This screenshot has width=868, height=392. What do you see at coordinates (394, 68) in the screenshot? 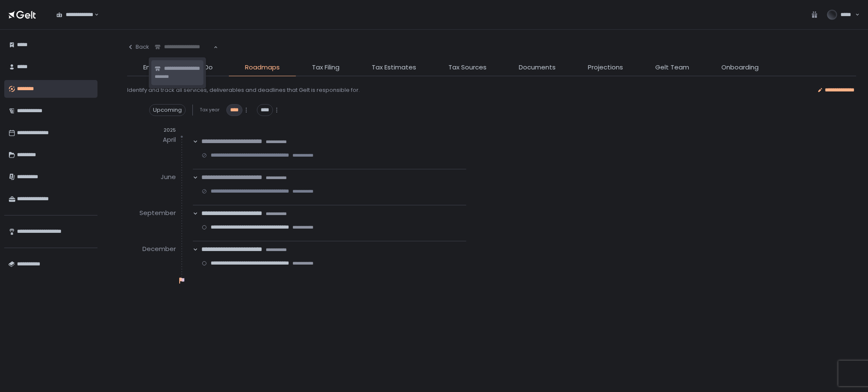
I see `span: Tax Estimates` at bounding box center [394, 68].